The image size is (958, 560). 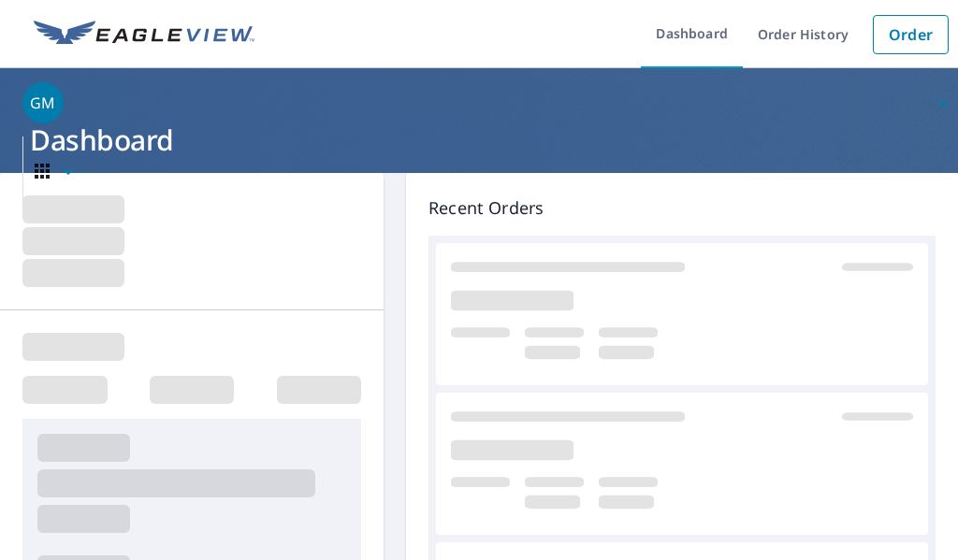 What do you see at coordinates (911, 35) in the screenshot?
I see `a: Order` at bounding box center [911, 35].